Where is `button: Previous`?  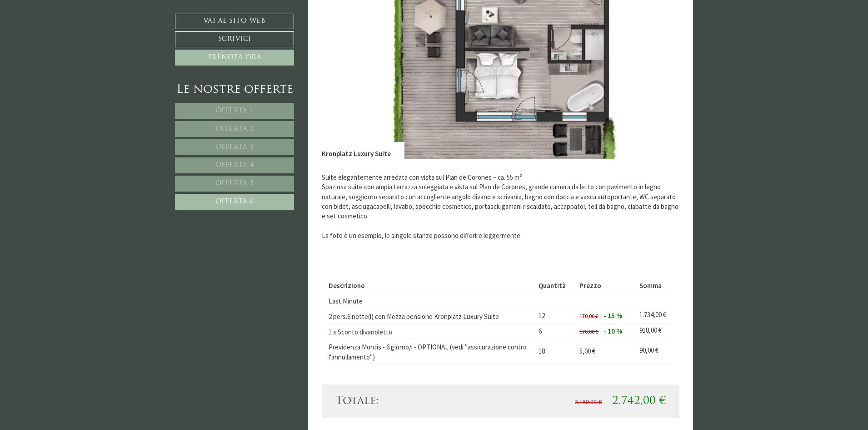
button: Previous is located at coordinates (342, 69).